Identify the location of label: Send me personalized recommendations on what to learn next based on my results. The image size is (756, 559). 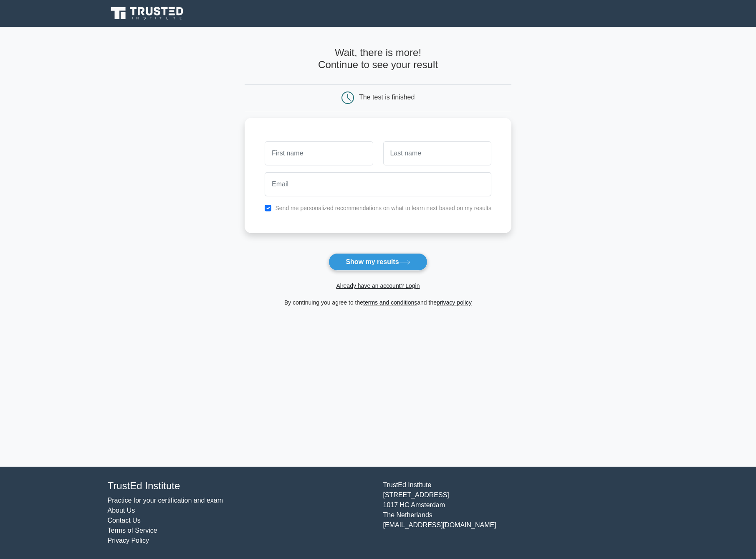
(383, 208).